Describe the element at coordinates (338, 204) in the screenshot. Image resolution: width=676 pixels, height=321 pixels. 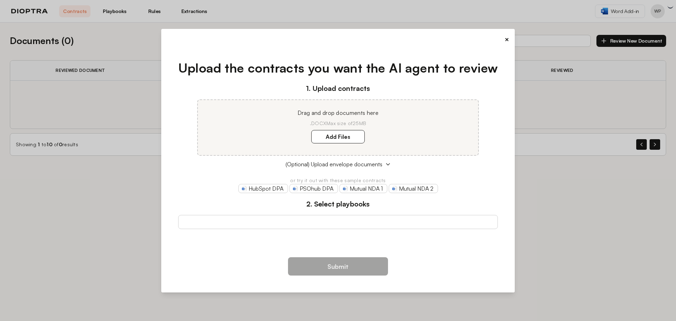
I see `h3: 2. Select playbooks` at that location.